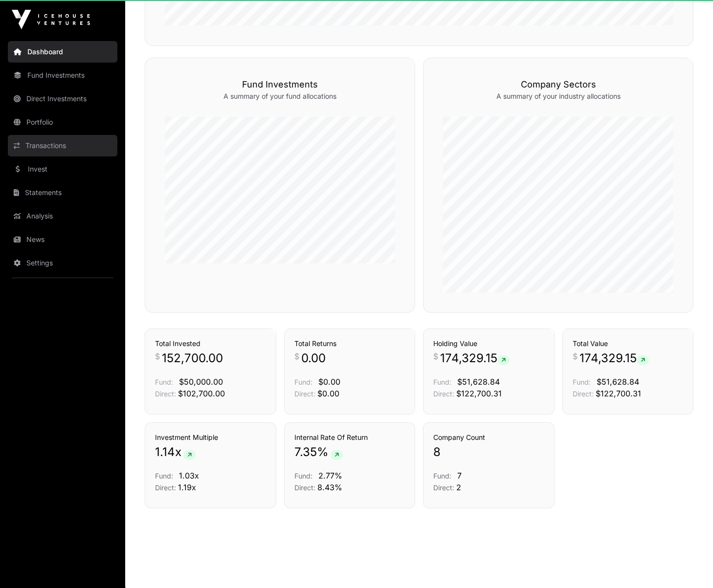 The image size is (713, 588). I want to click on span: 7, so click(459, 476).